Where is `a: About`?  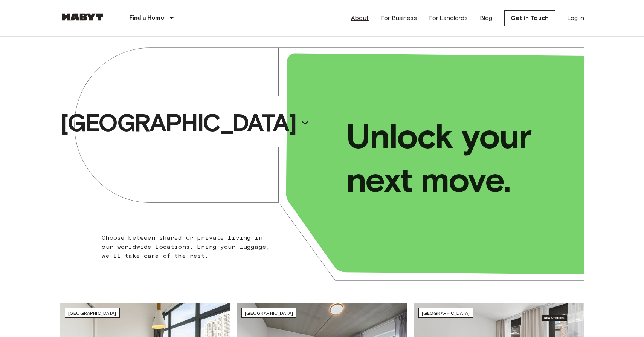
a: About is located at coordinates (360, 18).